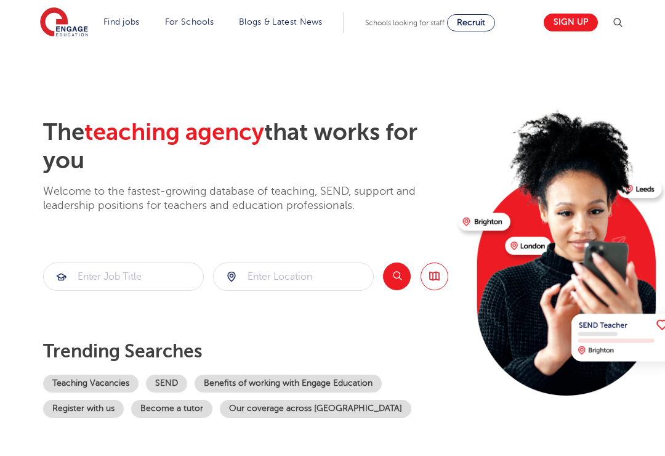 Image resolution: width=665 pixels, height=456 pixels. I want to click on span: Recruit, so click(471, 22).